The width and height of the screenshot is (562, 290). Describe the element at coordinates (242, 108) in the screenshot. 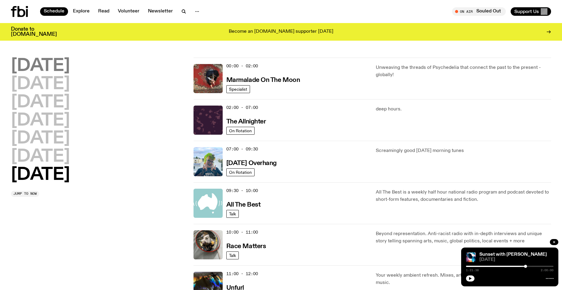

I see `span: 02:00 - 07:00` at that location.